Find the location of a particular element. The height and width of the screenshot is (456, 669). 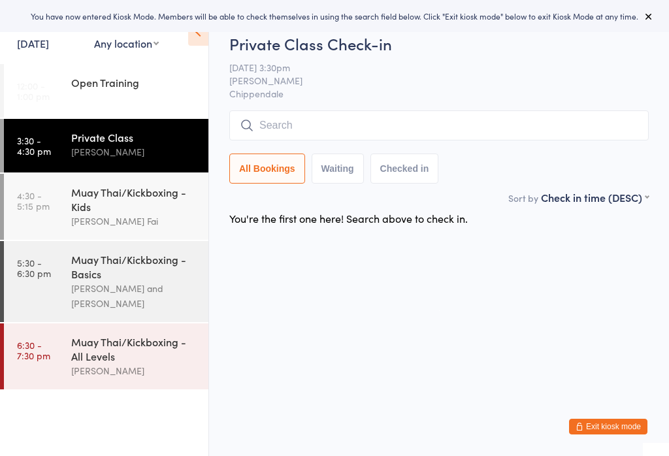

time: 12:00 - 1:00 pm is located at coordinates (33, 91).